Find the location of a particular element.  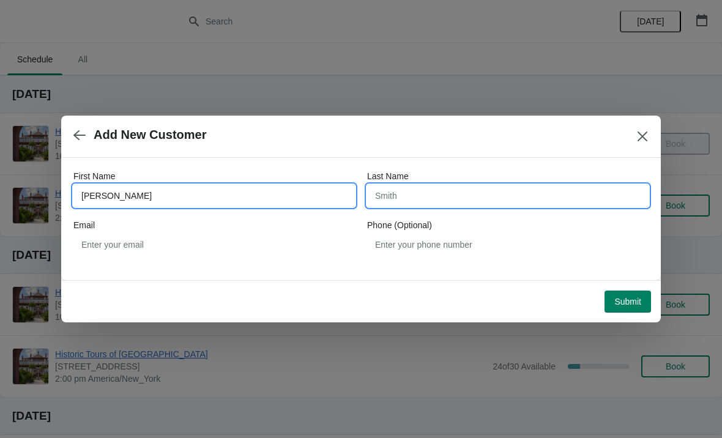

h2: Add New Customer is located at coordinates (150, 135).